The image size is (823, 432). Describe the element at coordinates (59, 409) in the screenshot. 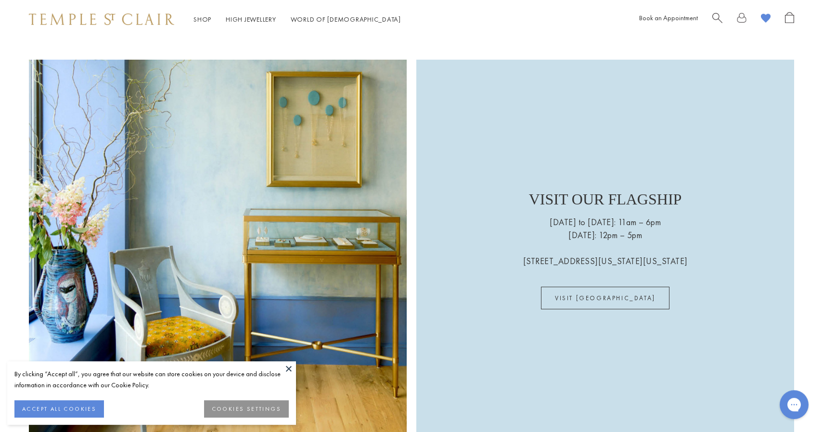

I see `button: ACCEPT ALL COOKIES` at that location.